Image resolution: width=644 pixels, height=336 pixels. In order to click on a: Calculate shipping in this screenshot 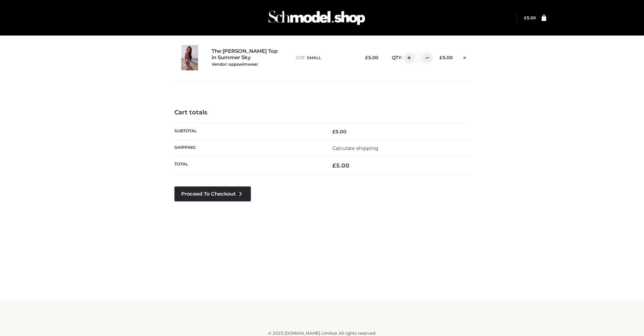, I will do `click(356, 148)`.